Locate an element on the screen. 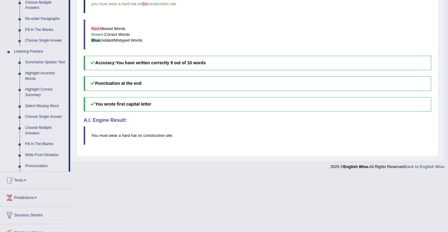  span: construction is located at coordinates (154, 135).